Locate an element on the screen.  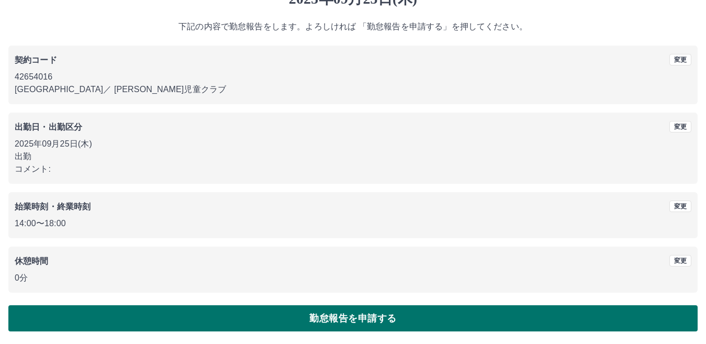
b: 始業時刻・終業時刻 is located at coordinates (52, 206).